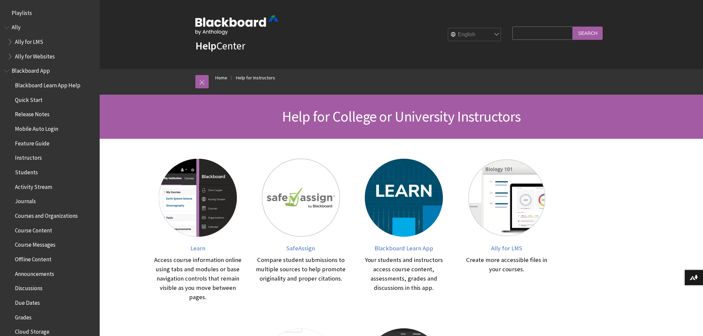 The image size is (703, 336). Describe the element at coordinates (31, 70) in the screenshot. I see `span: Blackboard App` at that location.